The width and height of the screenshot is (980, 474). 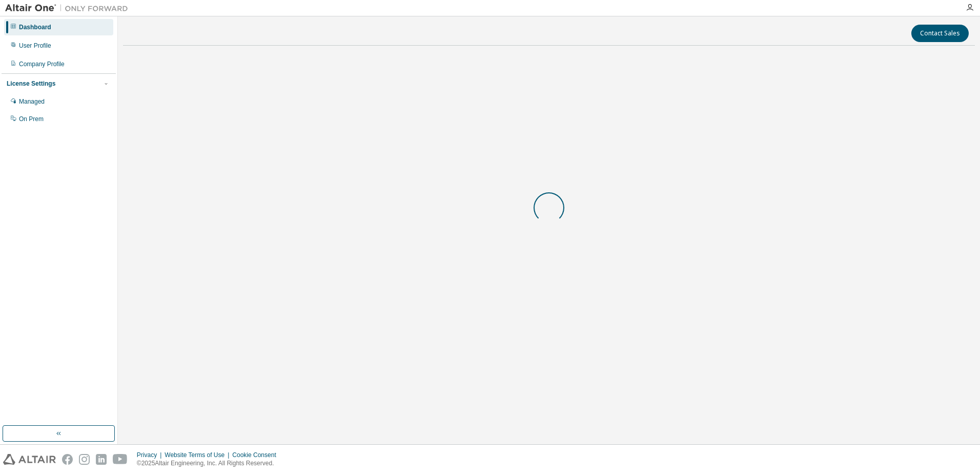 What do you see at coordinates (29, 459) in the screenshot?
I see `img: altair_logo.svg` at bounding box center [29, 459].